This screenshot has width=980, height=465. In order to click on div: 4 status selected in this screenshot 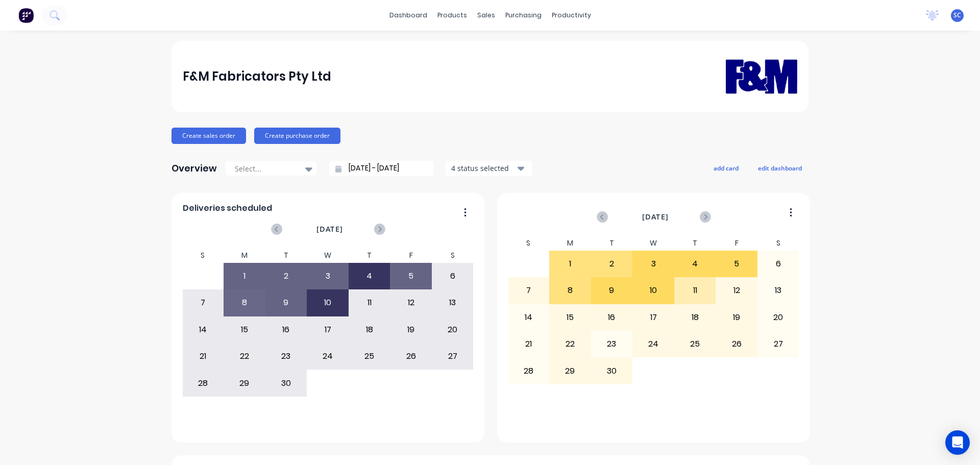, I will do `click(483, 168)`.